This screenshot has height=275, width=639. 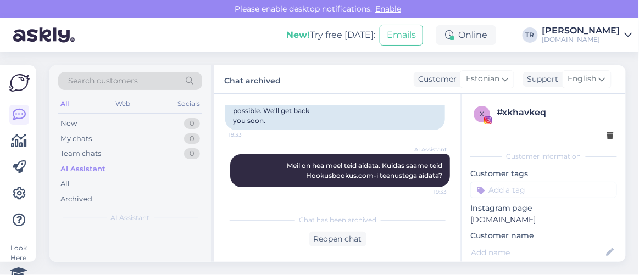 What do you see at coordinates (335, 111) in the screenshot?
I see `div: Thank you for messaging us. We try to be as responsive as possible. We'll get back you soon.` at bounding box center [335, 111].